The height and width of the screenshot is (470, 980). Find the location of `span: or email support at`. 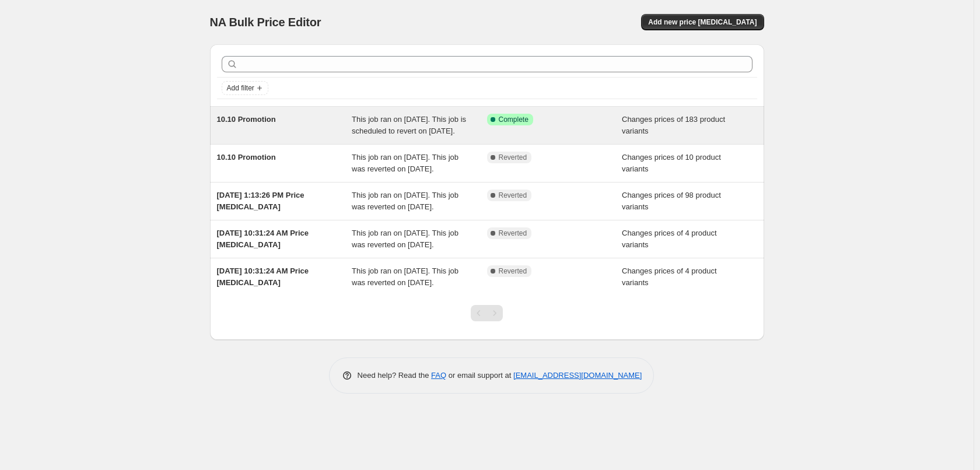

span: or email support at is located at coordinates (479, 375).